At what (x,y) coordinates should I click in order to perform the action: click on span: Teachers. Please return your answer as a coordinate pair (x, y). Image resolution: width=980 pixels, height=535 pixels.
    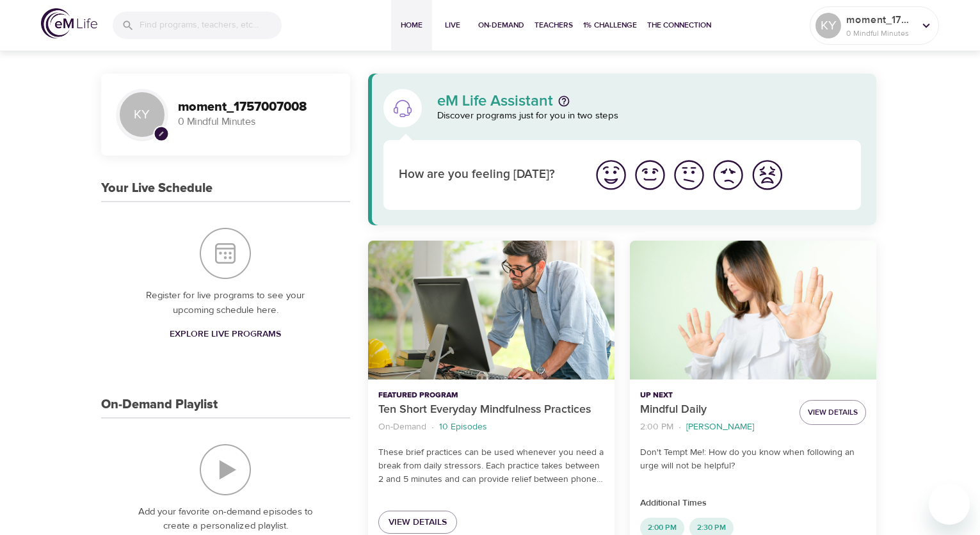
    Looking at the image, I should click on (554, 25).